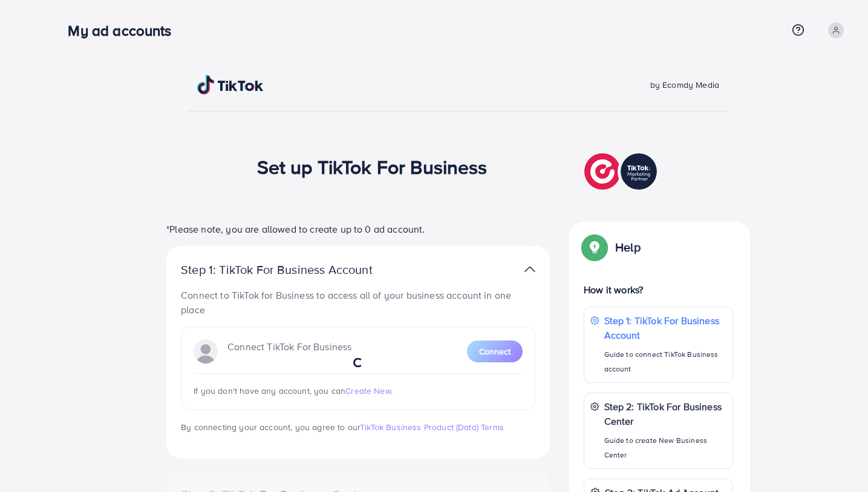 The image size is (868, 492). Describe the element at coordinates (666, 362) in the screenshot. I see `p: Guide to connect TikTok Business account` at that location.